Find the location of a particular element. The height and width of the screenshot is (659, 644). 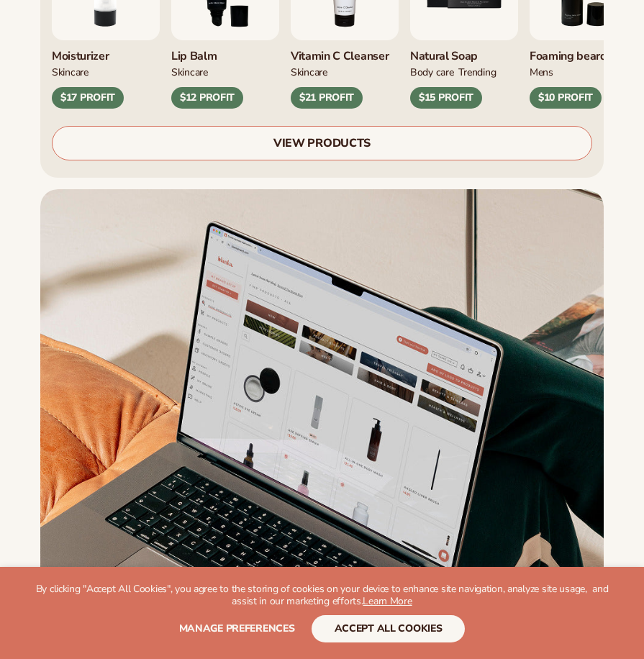

button: accept all cookies is located at coordinates (388, 629).